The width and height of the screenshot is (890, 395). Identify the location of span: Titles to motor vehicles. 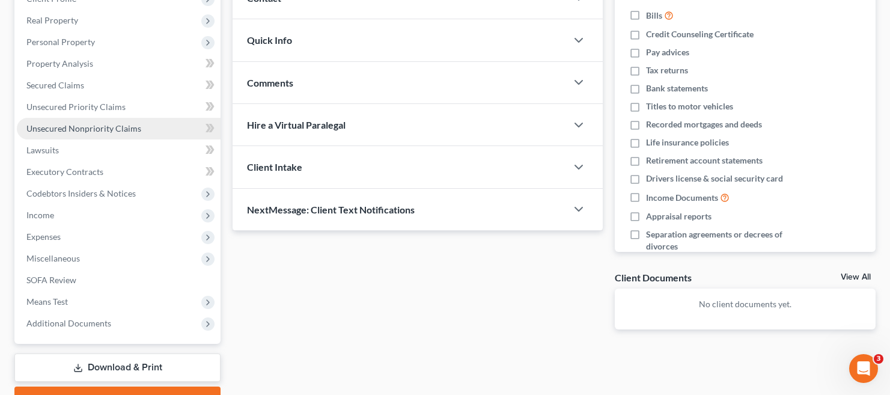
(690, 106).